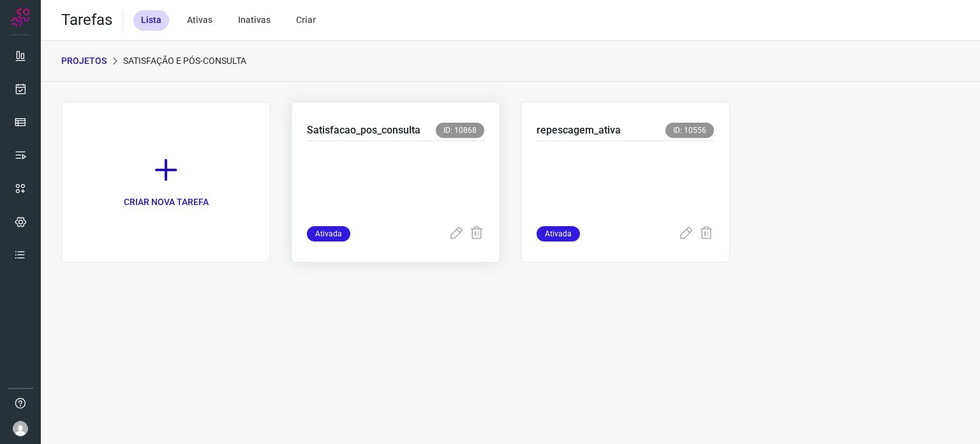  What do you see at coordinates (21, 17) in the screenshot?
I see `img: Logo` at bounding box center [21, 17].